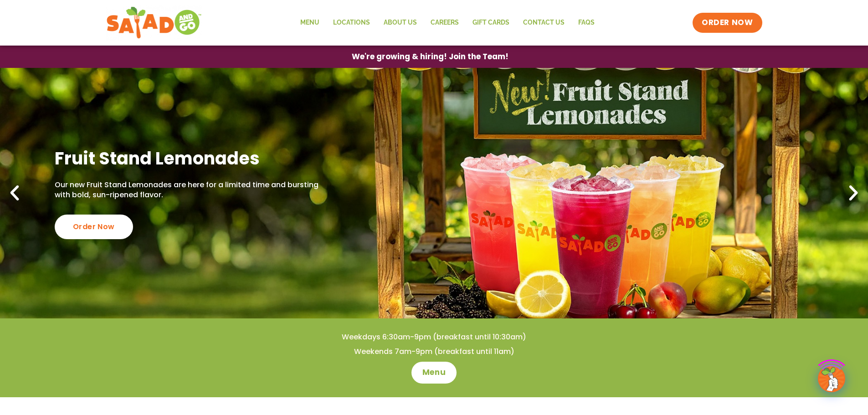  What do you see at coordinates (447, 23) in the screenshot?
I see `nav: Menu` at bounding box center [447, 23].